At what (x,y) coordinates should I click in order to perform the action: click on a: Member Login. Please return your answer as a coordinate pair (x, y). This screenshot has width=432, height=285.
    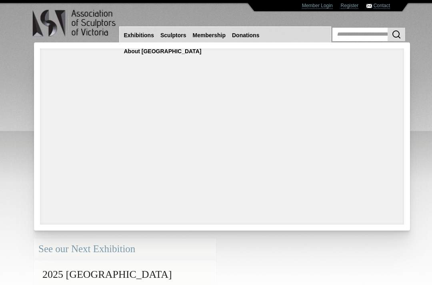
    Looking at the image, I should click on (317, 6).